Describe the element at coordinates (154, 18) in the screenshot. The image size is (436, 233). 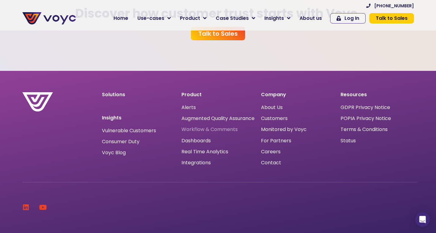
I see `a: Use-cases` at that location.